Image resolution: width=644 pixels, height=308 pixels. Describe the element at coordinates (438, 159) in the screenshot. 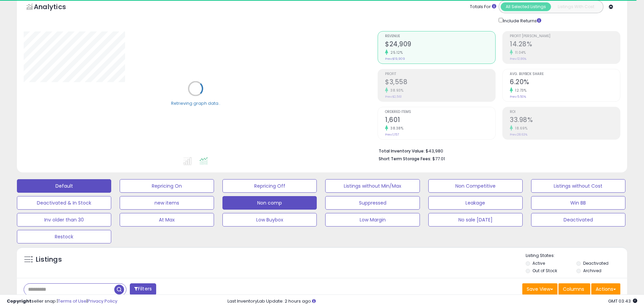

I see `span: $77.01` at that location.